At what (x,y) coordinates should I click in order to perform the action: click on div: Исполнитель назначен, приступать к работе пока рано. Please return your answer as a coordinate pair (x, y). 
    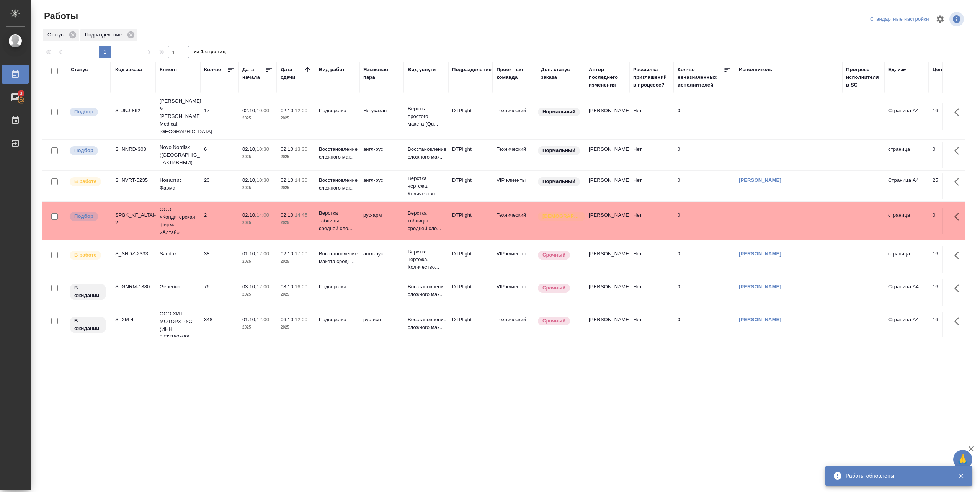
    Looking at the image, I should click on (88, 325).